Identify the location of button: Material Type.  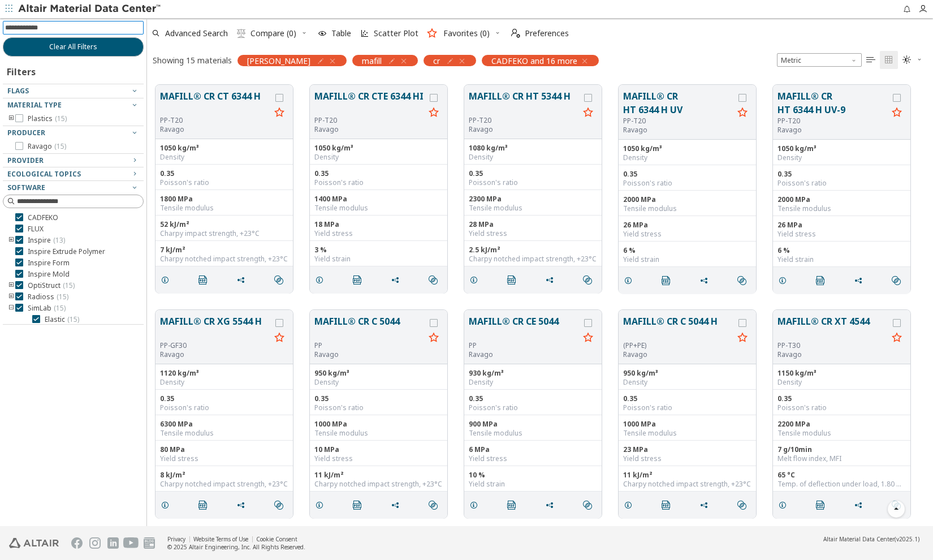
(73, 105).